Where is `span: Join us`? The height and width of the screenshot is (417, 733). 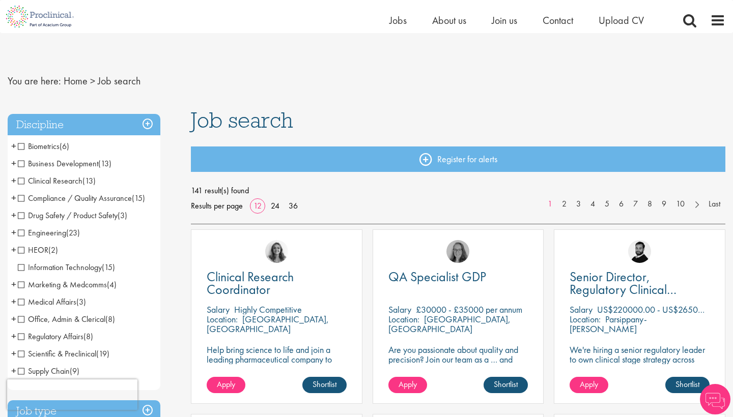
span: Join us is located at coordinates (504, 20).